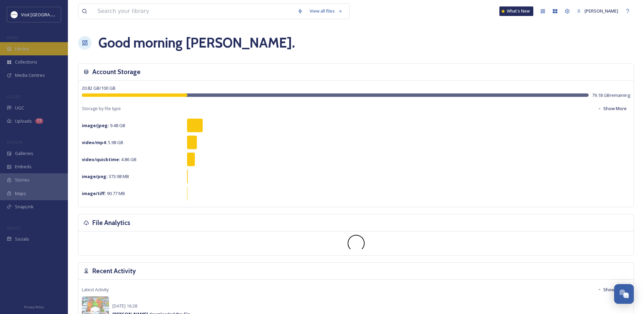  What do you see at coordinates (103, 143) in the screenshot?
I see `span: 5.98 GB` at bounding box center [103, 143].